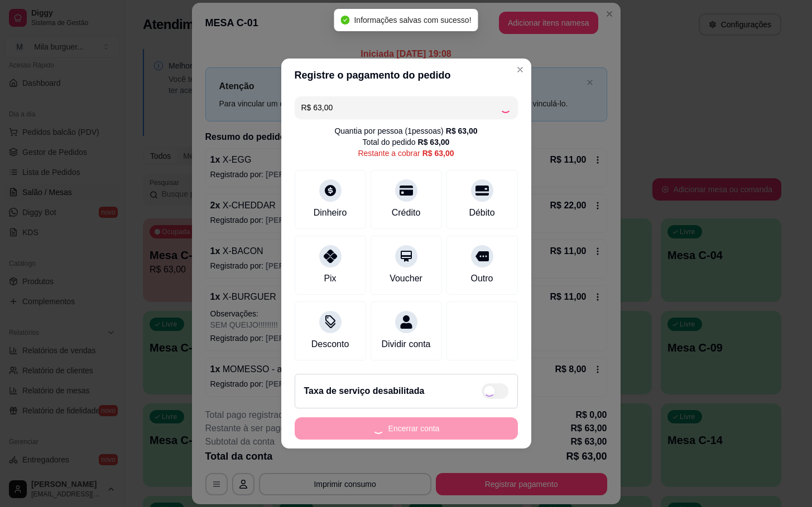 This screenshot has width=812, height=507. Describe the element at coordinates (345, 20) in the screenshot. I see `span: check-circle` at that location.